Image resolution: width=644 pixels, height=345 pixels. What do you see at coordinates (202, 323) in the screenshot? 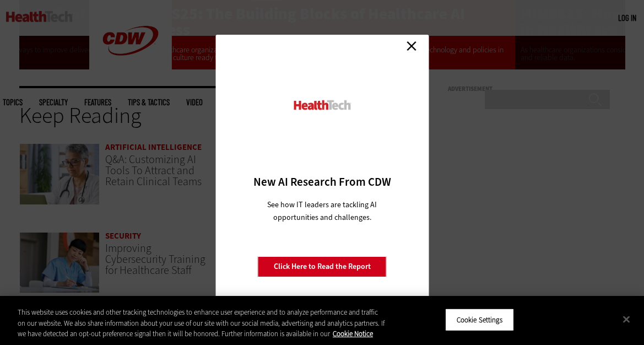
I see `div: This website uses cookies and other tracking technologies to enhance user experience and to analy...` at bounding box center [202, 323].